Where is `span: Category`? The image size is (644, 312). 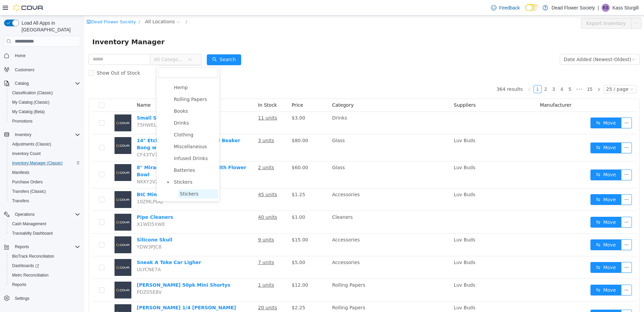 span: Category is located at coordinates (258, 90).